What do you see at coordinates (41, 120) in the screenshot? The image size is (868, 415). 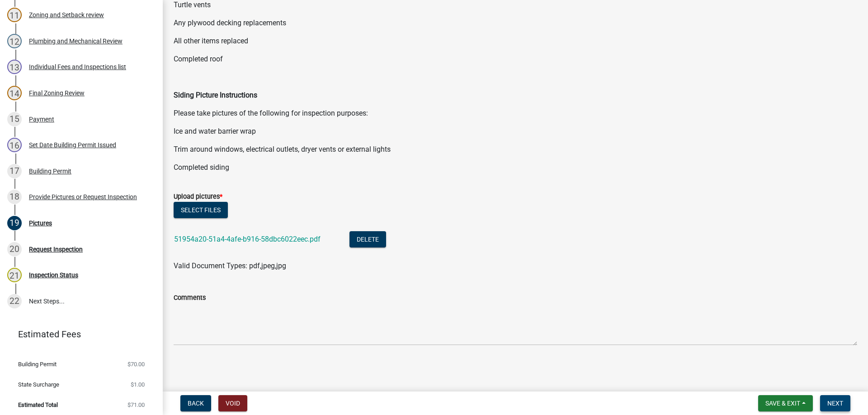 I see `div: Payment` at bounding box center [41, 120].